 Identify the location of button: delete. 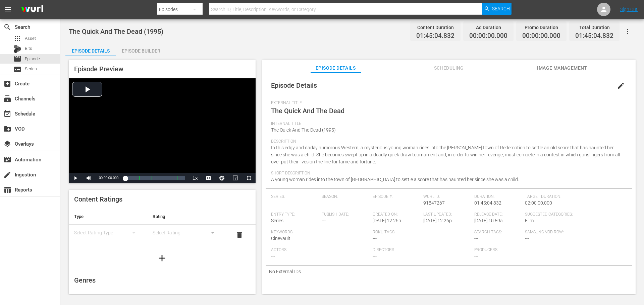
(239, 236).